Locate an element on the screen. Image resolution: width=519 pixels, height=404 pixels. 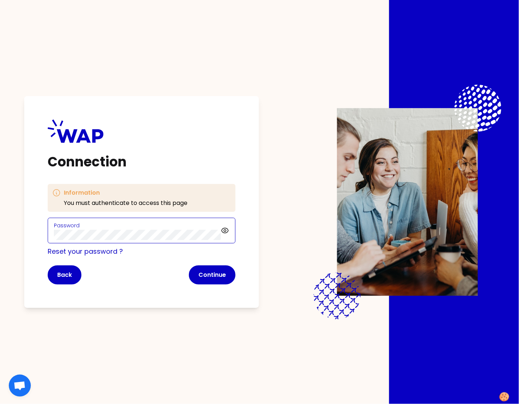
img: Description is located at coordinates (407, 202).